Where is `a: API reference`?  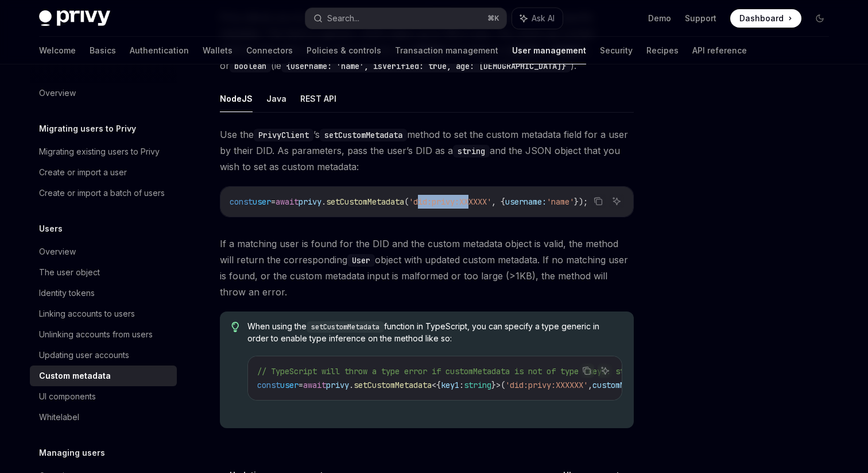
a: API reference is located at coordinates (719, 50).